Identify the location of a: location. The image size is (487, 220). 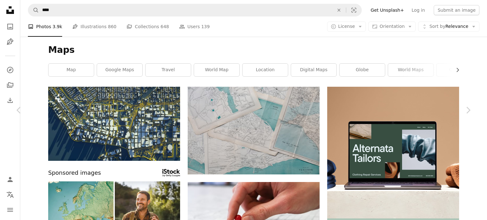
(265, 70).